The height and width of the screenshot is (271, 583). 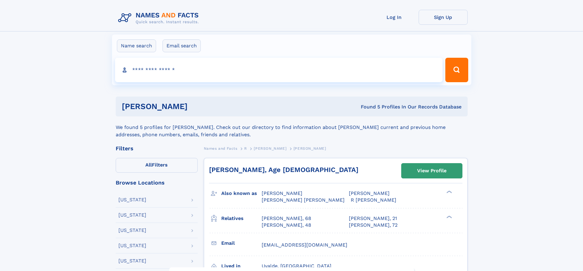 I want to click on a: Names and Facts, so click(x=221, y=148).